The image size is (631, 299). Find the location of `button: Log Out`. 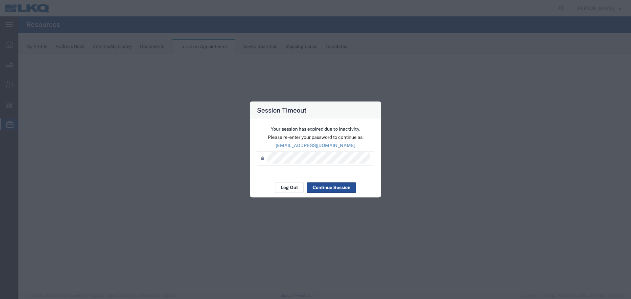

button: Log Out is located at coordinates (289, 188).